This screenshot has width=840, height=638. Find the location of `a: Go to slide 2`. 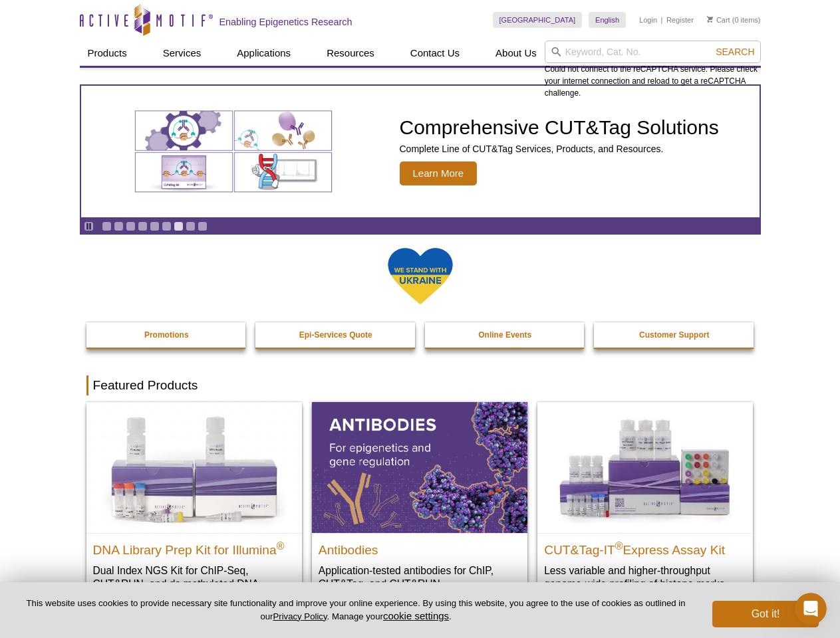

a: Go to slide 2 is located at coordinates (119, 226).